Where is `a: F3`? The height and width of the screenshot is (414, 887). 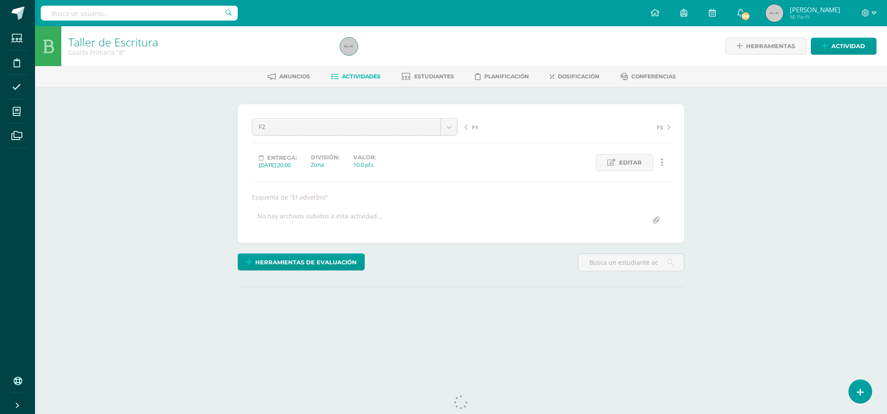
a: F3 is located at coordinates (619, 127).